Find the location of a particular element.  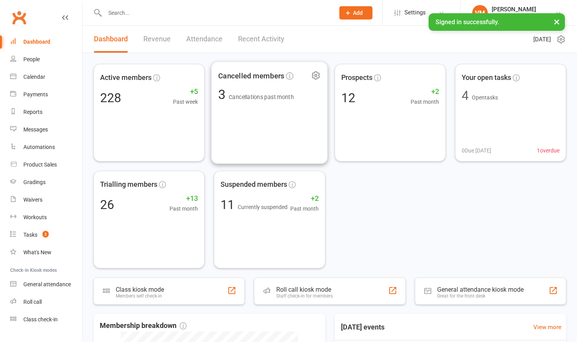

span: Add is located at coordinates (358, 13).